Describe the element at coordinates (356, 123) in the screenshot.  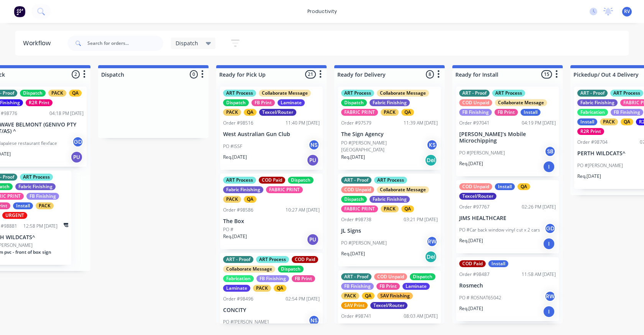
I see `div: Order #97579` at that location.